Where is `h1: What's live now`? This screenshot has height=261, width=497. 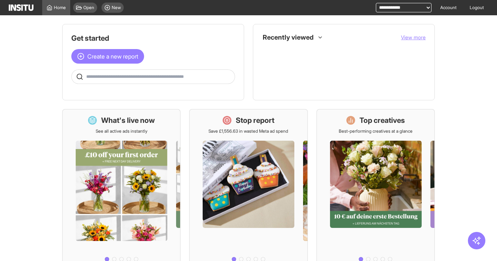
h1: What's live now is located at coordinates (128, 120).